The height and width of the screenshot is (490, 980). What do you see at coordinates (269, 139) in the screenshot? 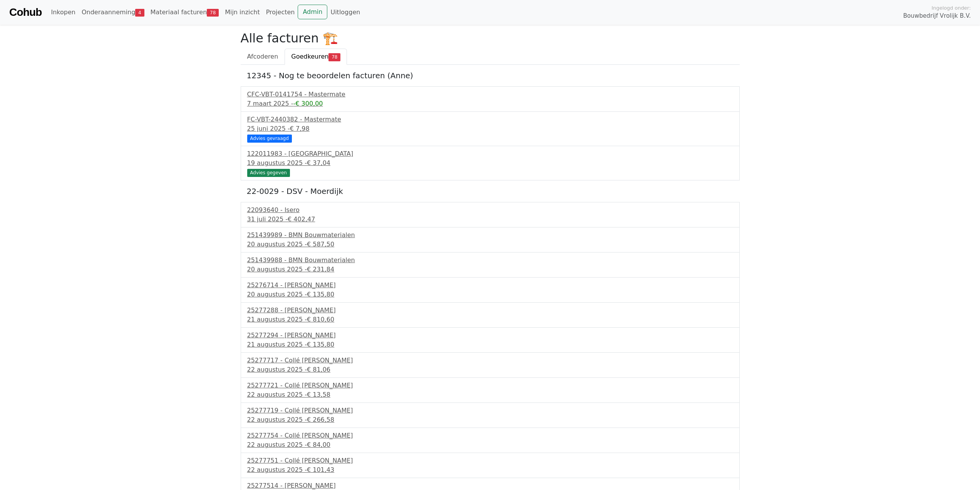
I see `div: Advies gevraagd` at bounding box center [269, 139].